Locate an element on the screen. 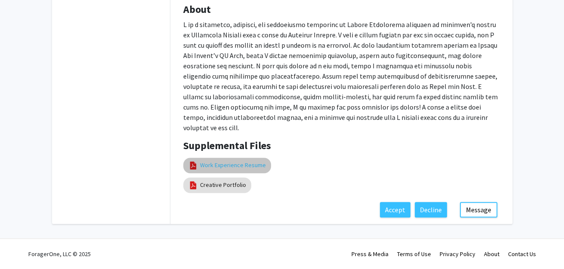 The width and height of the screenshot is (564, 269). a: Press & Media is located at coordinates (370, 254).